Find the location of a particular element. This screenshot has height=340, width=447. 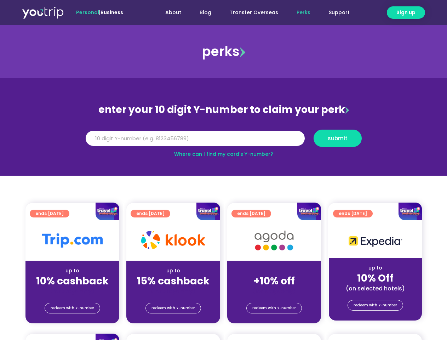

a: Where can I find my card’s Y-number? is located at coordinates (224, 154).